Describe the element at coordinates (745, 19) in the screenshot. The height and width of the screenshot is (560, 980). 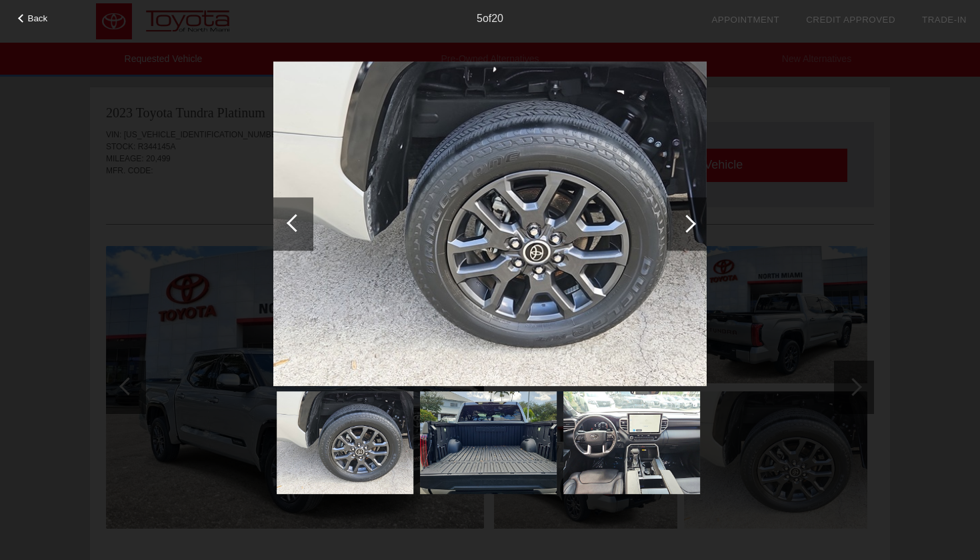
I see `a: Appointment` at that location.